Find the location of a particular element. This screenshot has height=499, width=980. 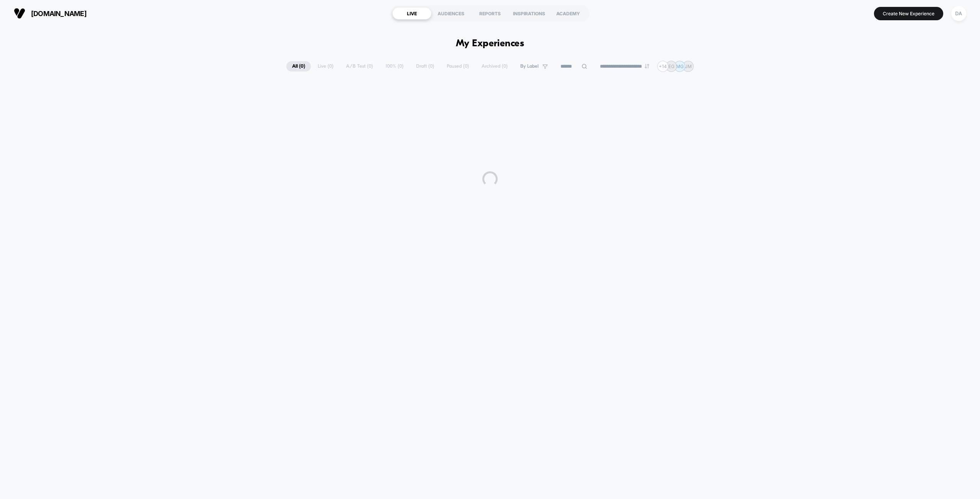

img: end is located at coordinates (647, 66).